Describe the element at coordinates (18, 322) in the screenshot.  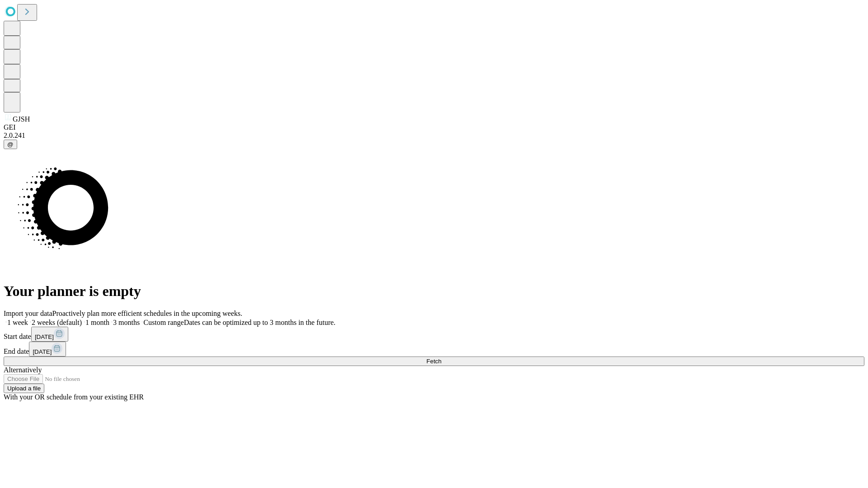
I see `span: 1 week` at that location.